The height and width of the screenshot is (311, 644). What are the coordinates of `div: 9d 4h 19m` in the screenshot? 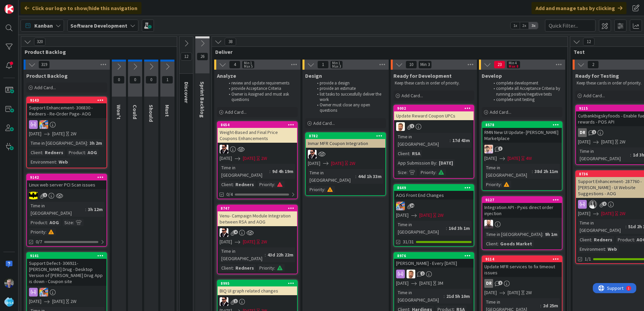 It's located at (282, 171).